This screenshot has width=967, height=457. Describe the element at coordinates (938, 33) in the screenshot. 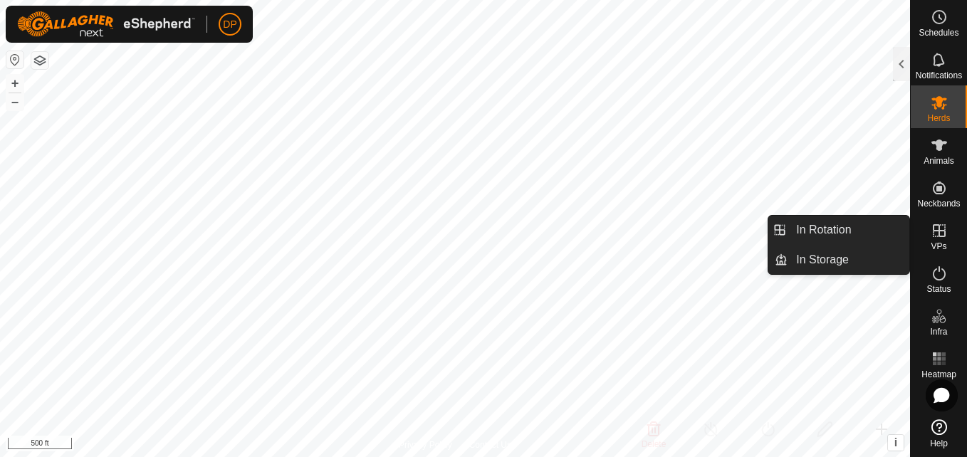

I see `span: Schedules` at that location.